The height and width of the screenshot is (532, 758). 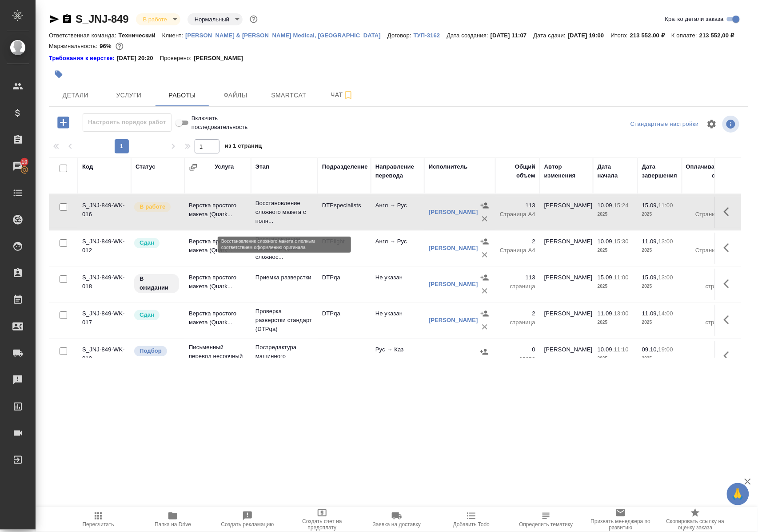 I want to click on p: К оплате:, so click(x=685, y=35).